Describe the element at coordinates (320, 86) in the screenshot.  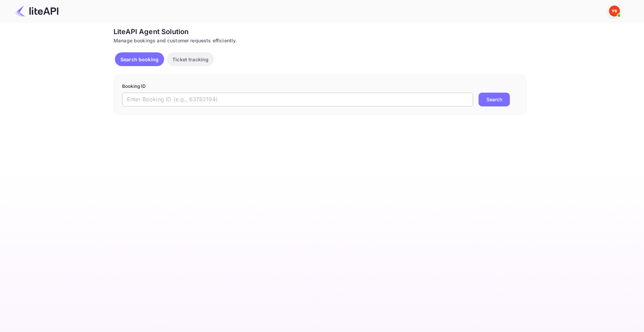
I see `p: Booking ID` at that location.